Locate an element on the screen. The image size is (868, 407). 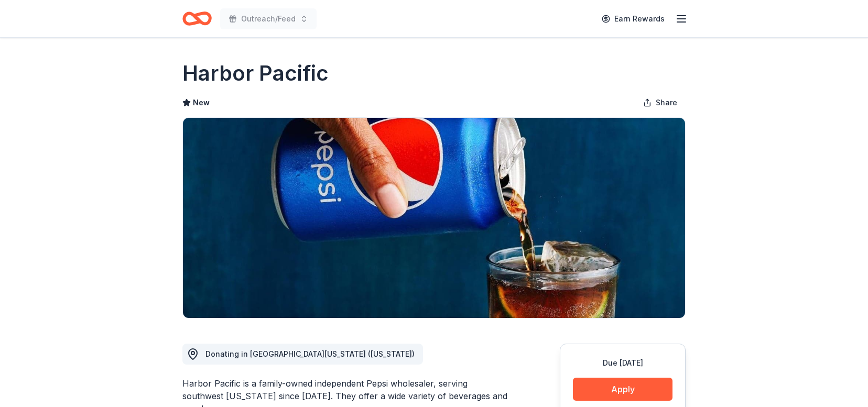
a: Home is located at coordinates (197, 18).